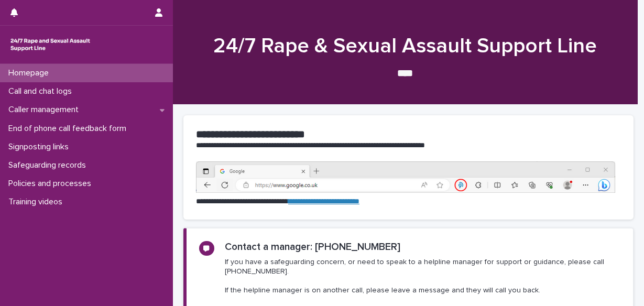 The width and height of the screenshot is (644, 306). What do you see at coordinates (42, 91) in the screenshot?
I see `p: Call and chat logs` at bounding box center [42, 91].